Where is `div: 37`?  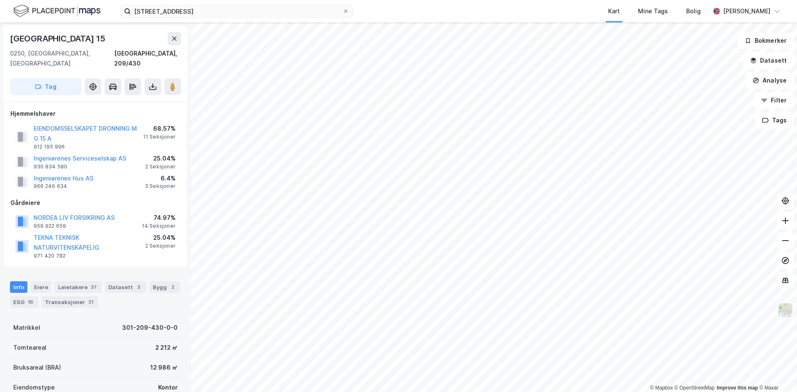
div: 37 is located at coordinates (94, 287).